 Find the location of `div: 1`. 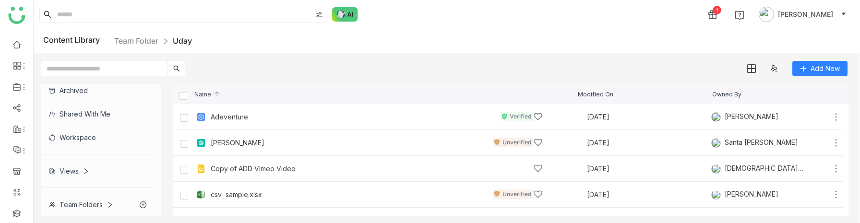

div: 1 is located at coordinates (717, 10).